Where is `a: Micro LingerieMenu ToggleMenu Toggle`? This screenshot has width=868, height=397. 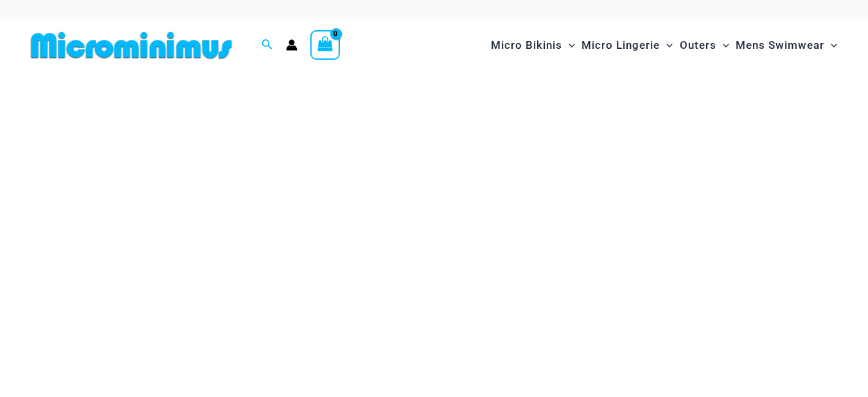
a: Micro LingerieMenu ToggleMenu Toggle is located at coordinates (627, 45).